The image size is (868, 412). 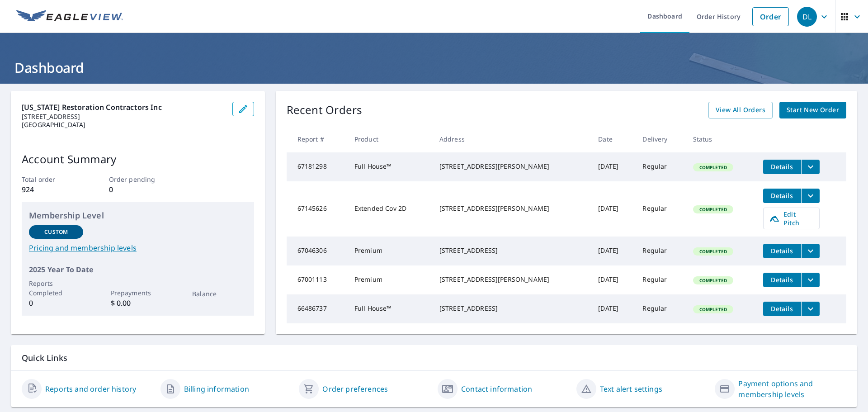 I want to click on a: View All Orders, so click(x=740, y=109).